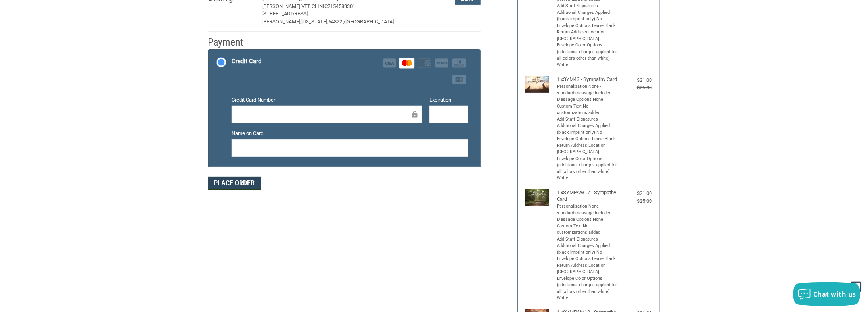 Image resolution: width=868 pixels, height=312 pixels. Describe the element at coordinates (835, 294) in the screenshot. I see `span: Chat with us` at that location.